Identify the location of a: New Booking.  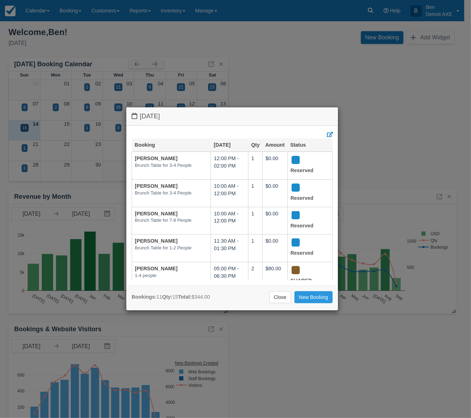
(314, 297).